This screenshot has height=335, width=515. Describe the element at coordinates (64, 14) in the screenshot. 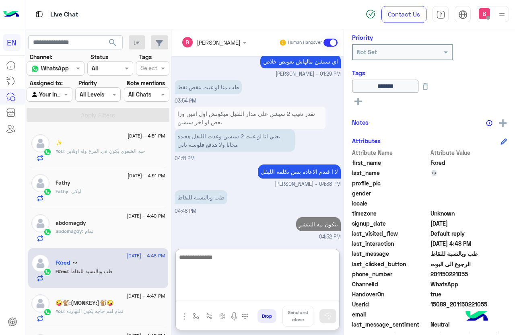

I see `p: Live Chat` at that location.